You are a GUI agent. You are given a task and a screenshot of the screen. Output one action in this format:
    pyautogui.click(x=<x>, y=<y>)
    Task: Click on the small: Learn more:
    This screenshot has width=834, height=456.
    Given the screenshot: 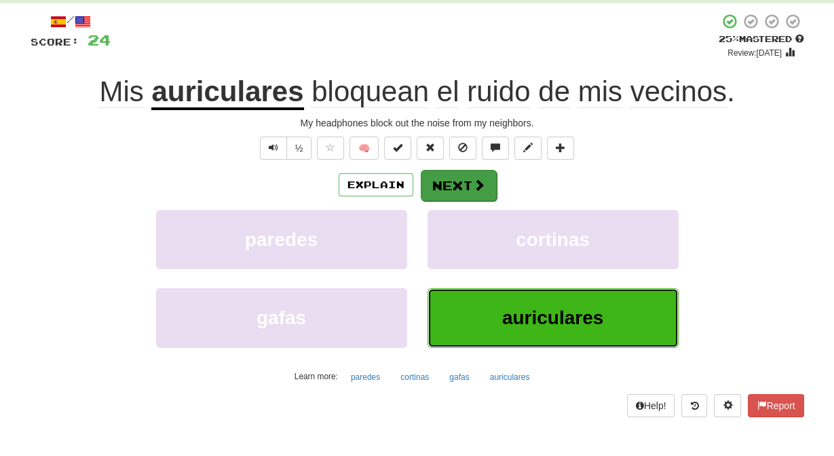 What is the action you would take?
    pyautogui.click(x=316, y=376)
    